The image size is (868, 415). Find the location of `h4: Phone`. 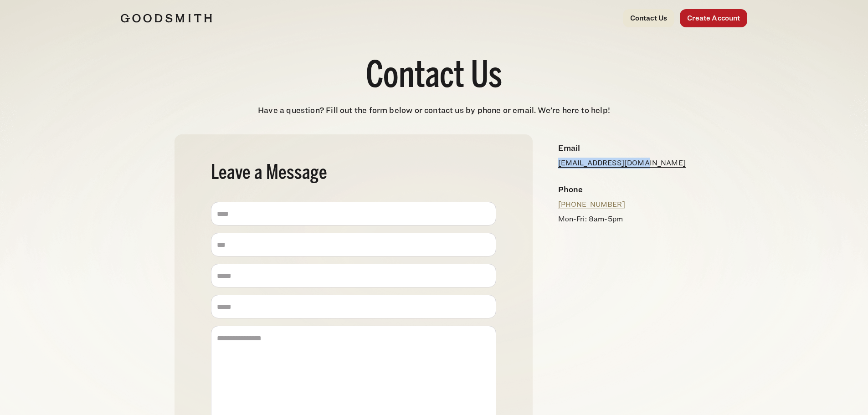

h4: Phone is located at coordinates (622, 189).